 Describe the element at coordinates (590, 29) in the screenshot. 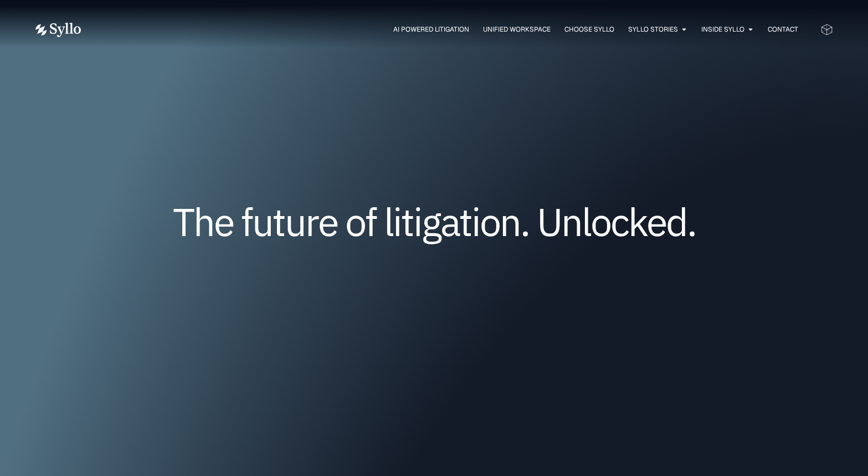

I see `span: Choose Syllo` at that location.